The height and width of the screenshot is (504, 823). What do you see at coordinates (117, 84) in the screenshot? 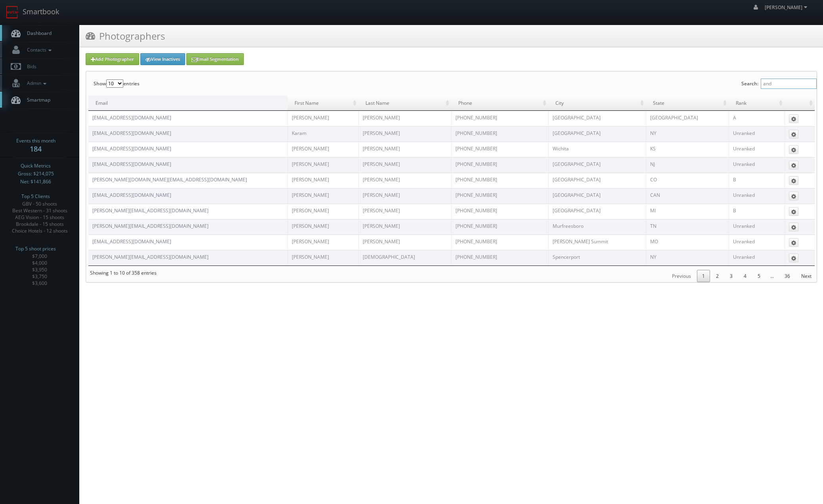
I see `label: Show entries` at bounding box center [117, 84].